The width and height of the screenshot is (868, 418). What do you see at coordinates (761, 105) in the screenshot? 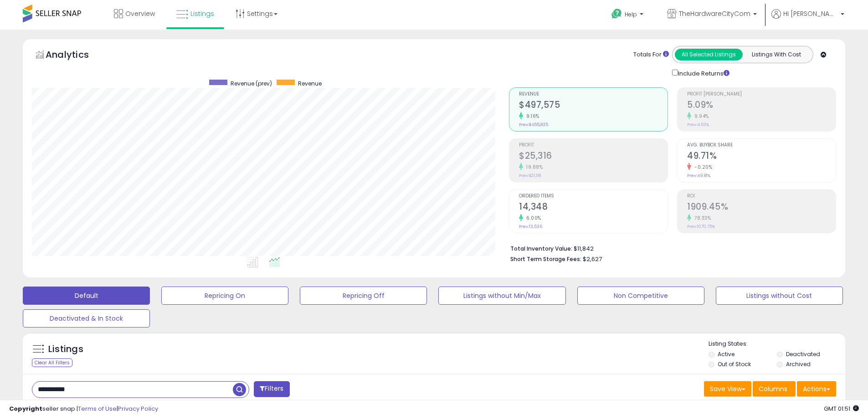
I see `h2: 5.09%` at bounding box center [761, 105].